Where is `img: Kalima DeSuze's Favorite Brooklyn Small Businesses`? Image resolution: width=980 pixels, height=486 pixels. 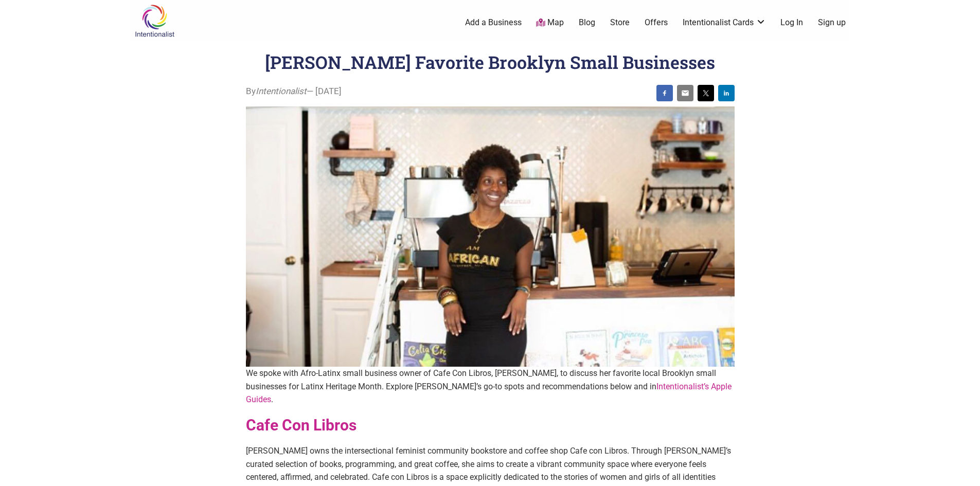 img: Kalima DeSuze's Favorite Brooklyn Small Businesses is located at coordinates (490, 237).